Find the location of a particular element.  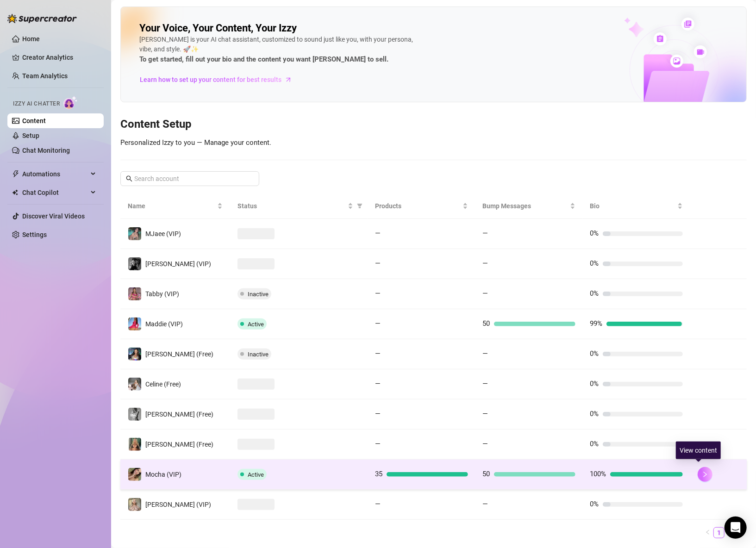

button: right is located at coordinates (705, 475).